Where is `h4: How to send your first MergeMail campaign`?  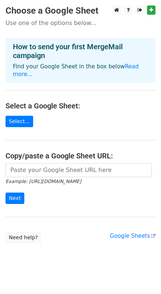
h4: How to send your first MergeMail campaign is located at coordinates (80, 51).